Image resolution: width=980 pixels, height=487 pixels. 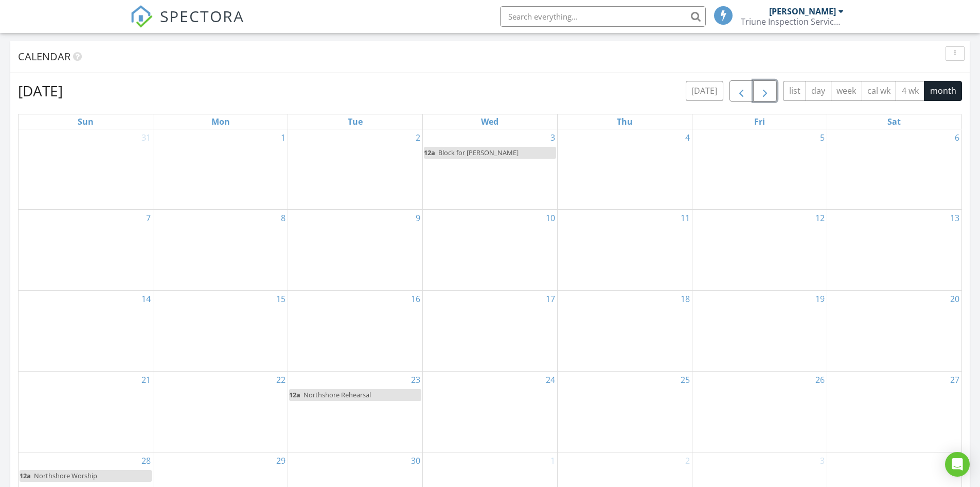 I want to click on a: Go to September 10, 2025, so click(x=550, y=218).